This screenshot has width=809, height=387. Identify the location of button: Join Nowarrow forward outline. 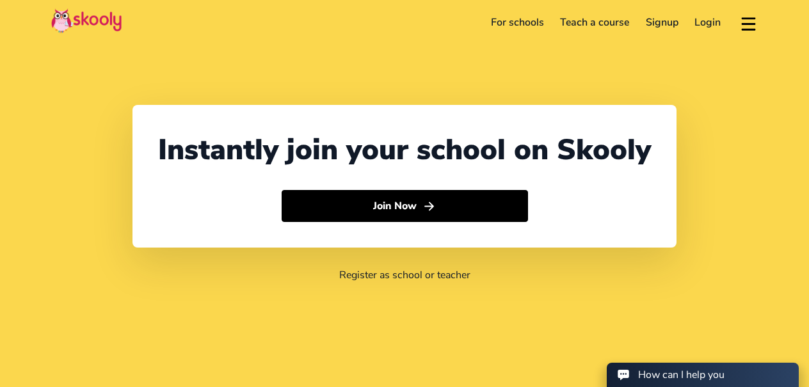
(404, 206).